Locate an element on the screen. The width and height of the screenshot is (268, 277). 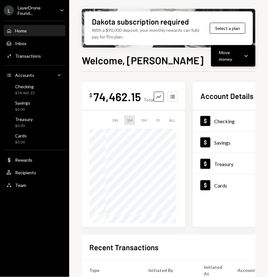
div: Rewards is located at coordinates (24, 160).